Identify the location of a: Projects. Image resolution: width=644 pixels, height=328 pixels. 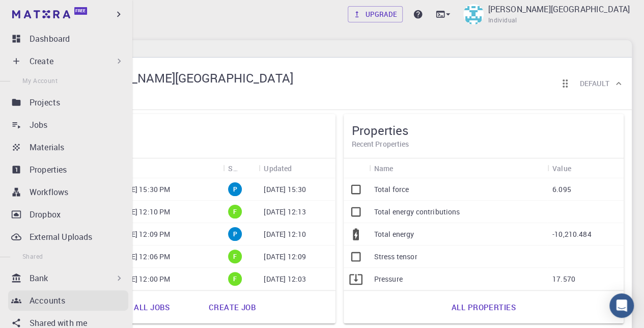
(68, 103).